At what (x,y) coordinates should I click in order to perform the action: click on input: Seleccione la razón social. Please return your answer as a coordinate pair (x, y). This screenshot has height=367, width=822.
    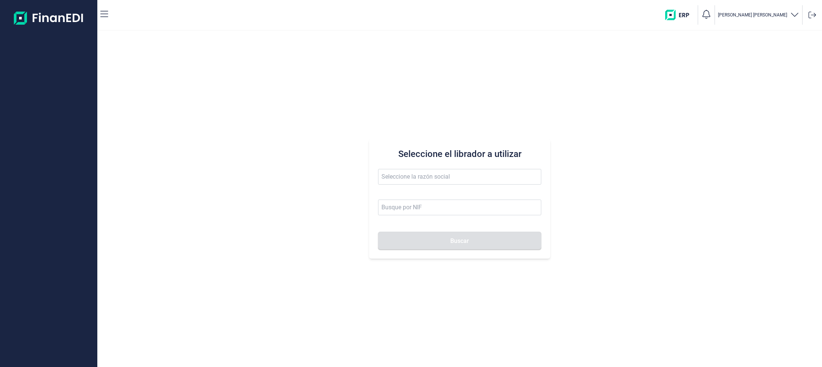
    Looking at the image, I should click on (459, 177).